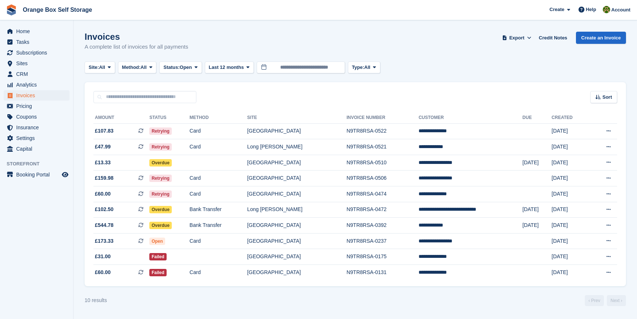  Describe the element at coordinates (157, 241) in the screenshot. I see `span: Open` at that location.